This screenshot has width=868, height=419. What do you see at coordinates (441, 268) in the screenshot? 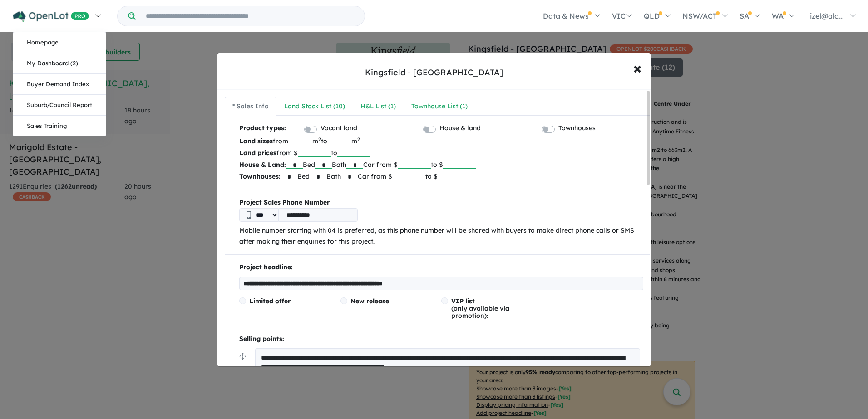
I see `p: Project headline:` at bounding box center [441, 268].